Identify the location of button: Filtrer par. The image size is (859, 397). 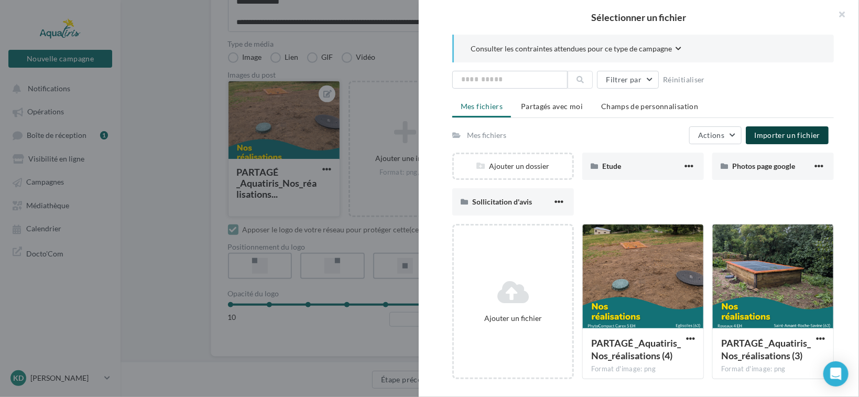
(628, 80).